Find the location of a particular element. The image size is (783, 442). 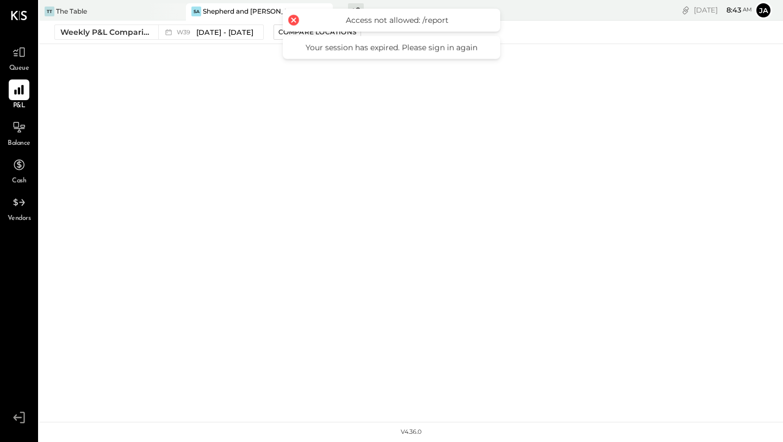

a: Cash is located at coordinates (19, 170).